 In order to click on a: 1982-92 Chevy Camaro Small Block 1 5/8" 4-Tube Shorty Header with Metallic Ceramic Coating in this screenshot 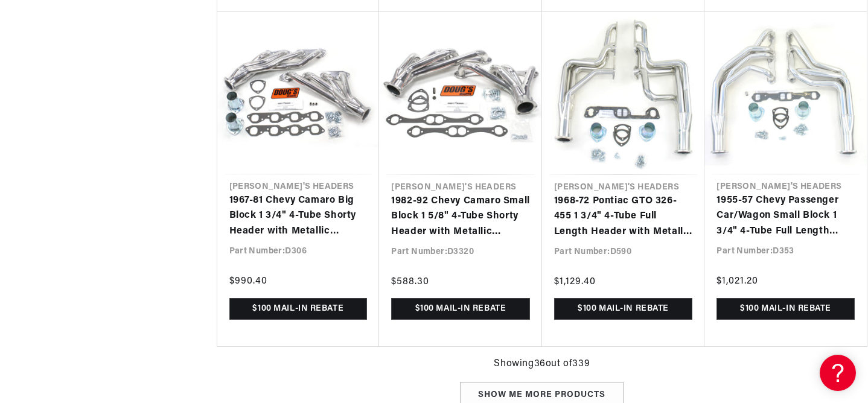, I will do `click(460, 217)`.